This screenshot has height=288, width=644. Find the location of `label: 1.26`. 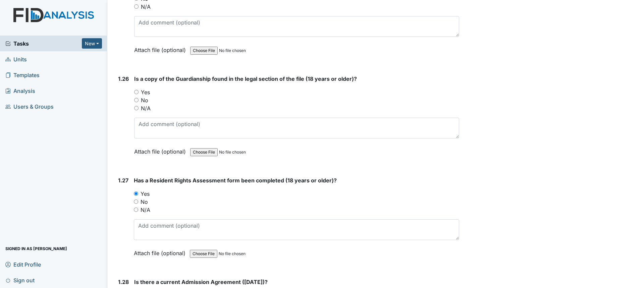

label: 1.26 is located at coordinates (123, 79).